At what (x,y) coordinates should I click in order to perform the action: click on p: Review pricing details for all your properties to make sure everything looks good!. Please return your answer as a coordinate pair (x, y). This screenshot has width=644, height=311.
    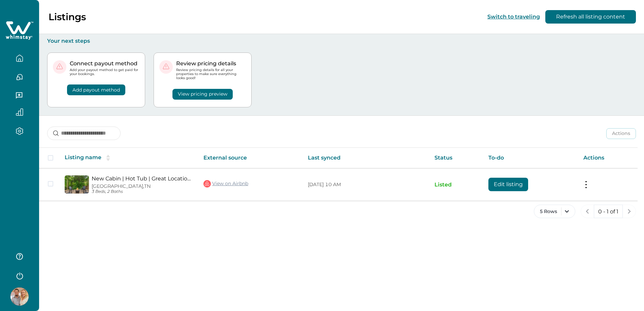
    Looking at the image, I should click on (211, 74).